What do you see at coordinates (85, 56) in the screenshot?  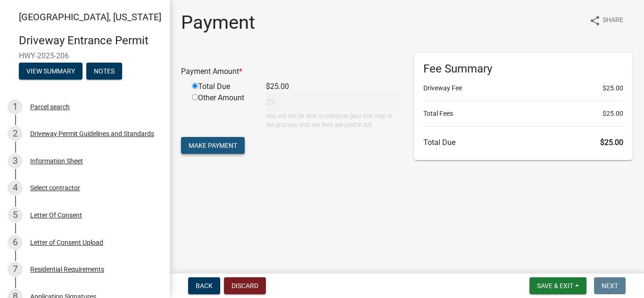 I see `span: HWY-2025-206` at bounding box center [85, 56].